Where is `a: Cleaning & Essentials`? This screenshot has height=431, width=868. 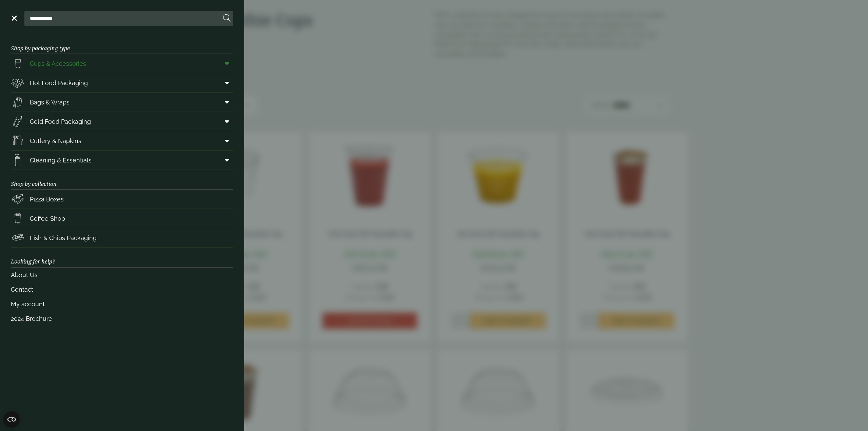
a: Cleaning & Essentials is located at coordinates (122, 160).